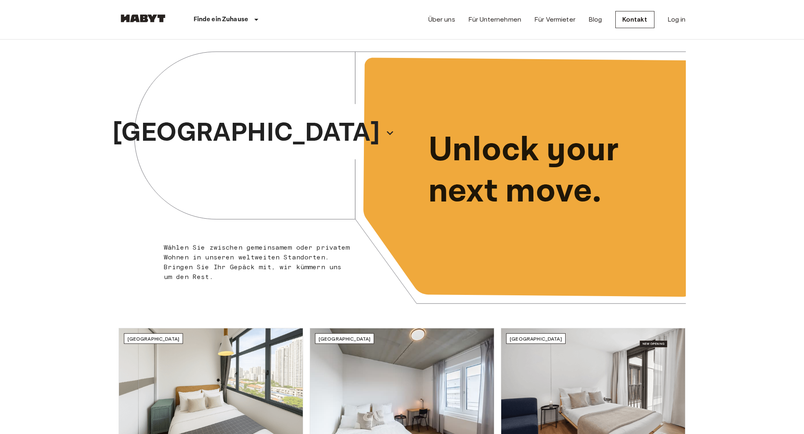  I want to click on a: Log in, so click(677, 20).